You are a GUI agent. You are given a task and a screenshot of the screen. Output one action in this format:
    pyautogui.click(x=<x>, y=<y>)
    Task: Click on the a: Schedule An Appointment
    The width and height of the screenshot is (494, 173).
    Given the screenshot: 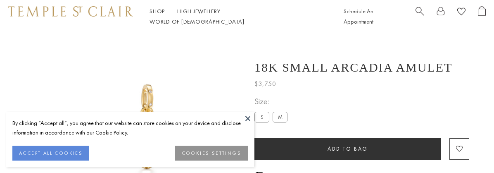 What is the action you would take?
    pyautogui.click(x=359, y=16)
    